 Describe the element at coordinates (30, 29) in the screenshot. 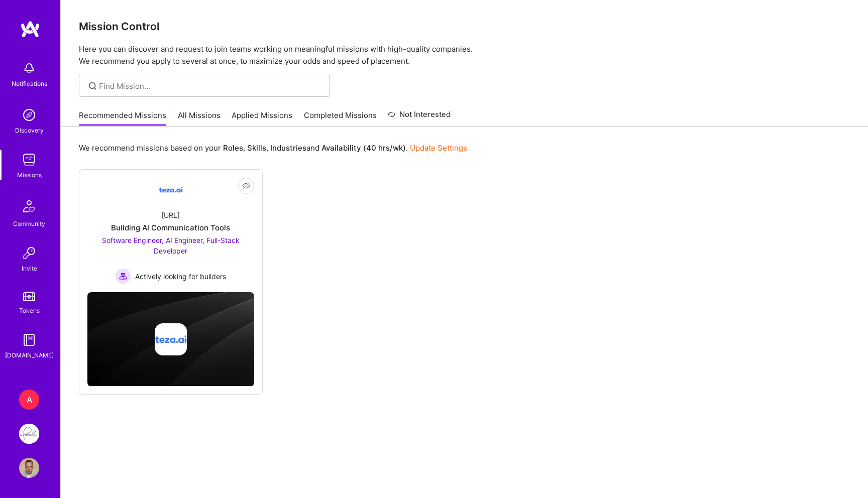

I see `img: logo` at that location.